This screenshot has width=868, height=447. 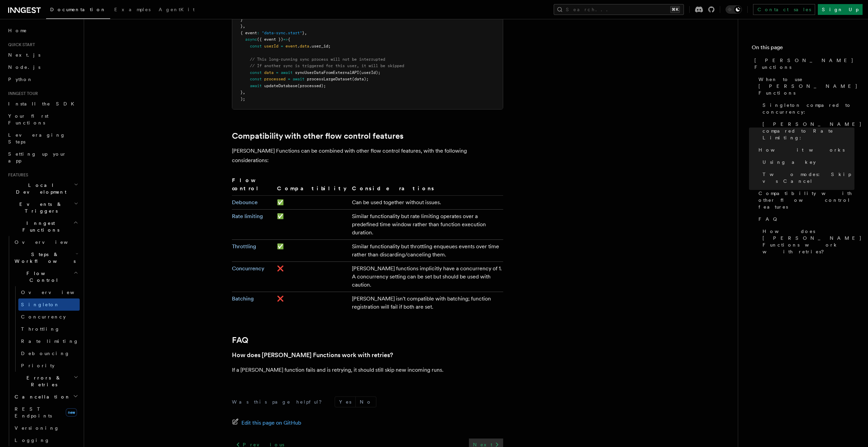 I want to click on button: Local Development, so click(x=42, y=188).